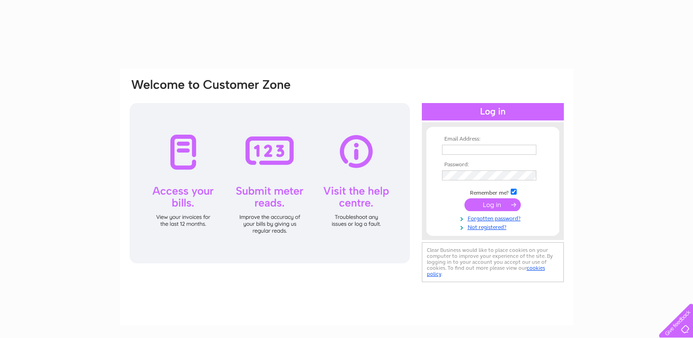 The width and height of the screenshot is (693, 338). I want to click on th: Email Address:, so click(493, 139).